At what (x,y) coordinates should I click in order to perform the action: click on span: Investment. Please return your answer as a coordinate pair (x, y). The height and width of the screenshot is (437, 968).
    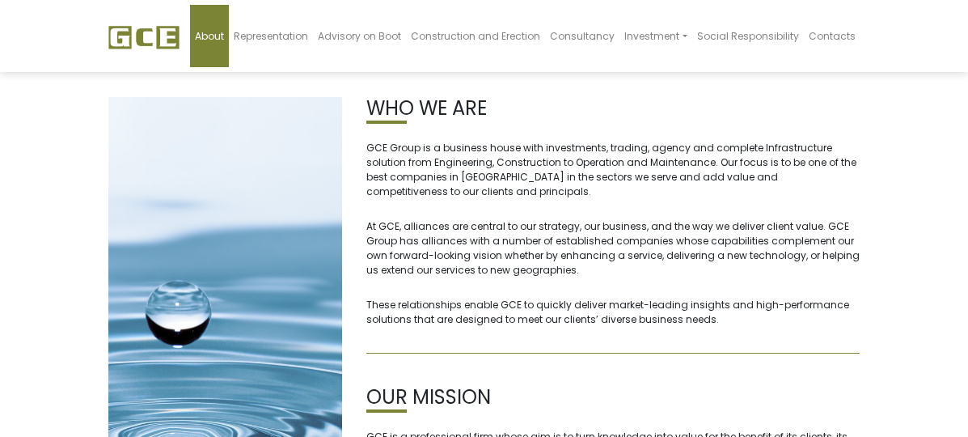
    Looking at the image, I should click on (652, 36).